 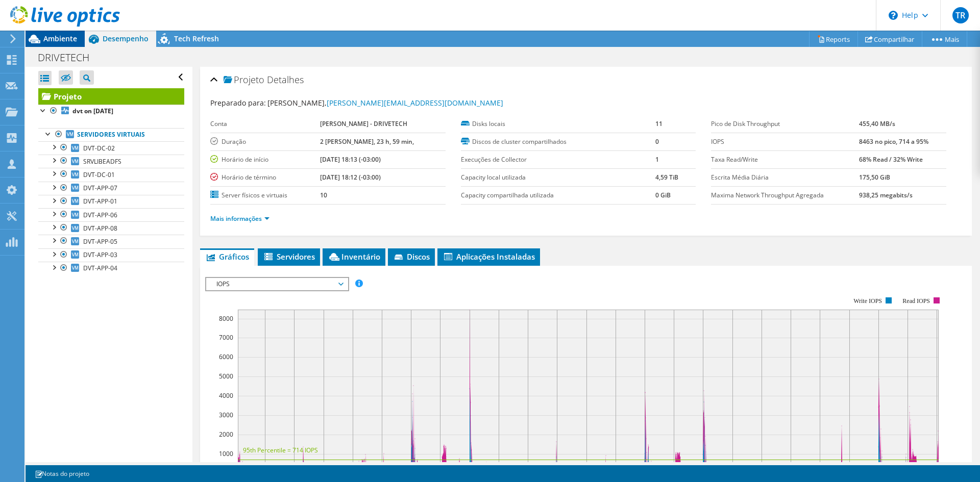 I want to click on a: DVT-APP-07, so click(x=112, y=188).